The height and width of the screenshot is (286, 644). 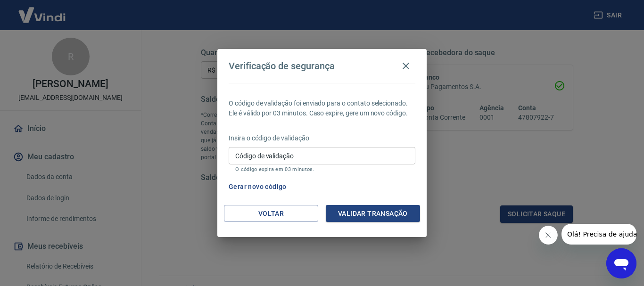 What do you see at coordinates (271, 214) in the screenshot?
I see `button: Voltar` at bounding box center [271, 214].